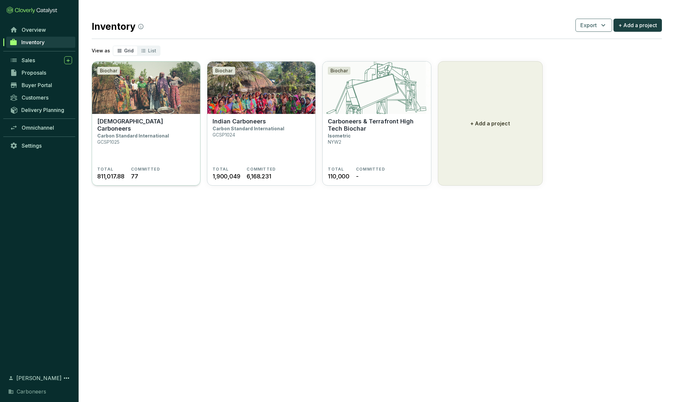 The image size is (675, 402). What do you see at coordinates (41, 98) in the screenshot?
I see `a: Customers` at bounding box center [41, 98].